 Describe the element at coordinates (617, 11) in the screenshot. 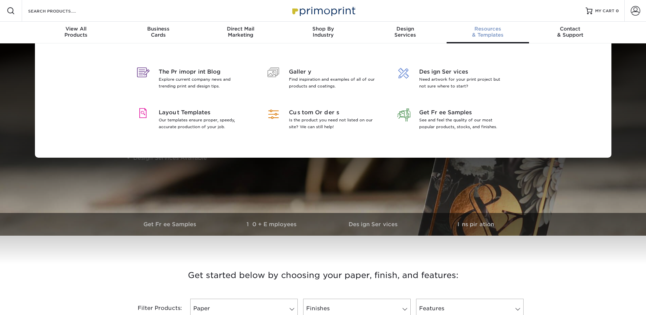

I see `span: 0` at that location.